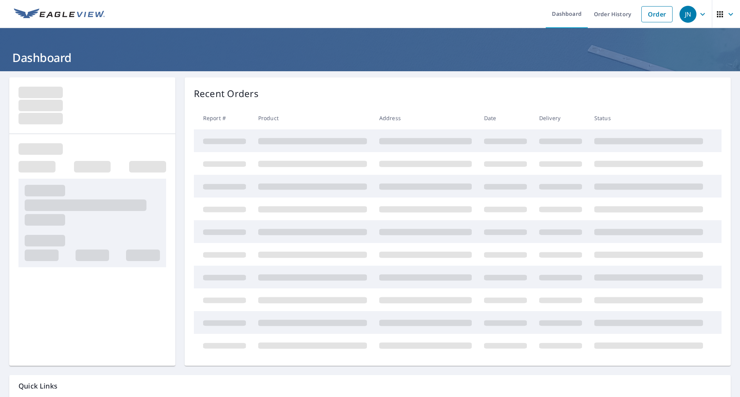  I want to click on th: Address, so click(426, 118).